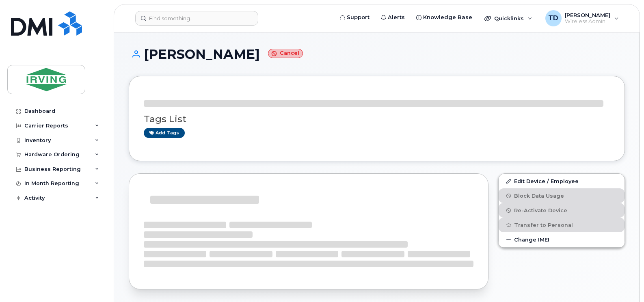  I want to click on button: Change IMEI, so click(562, 239).